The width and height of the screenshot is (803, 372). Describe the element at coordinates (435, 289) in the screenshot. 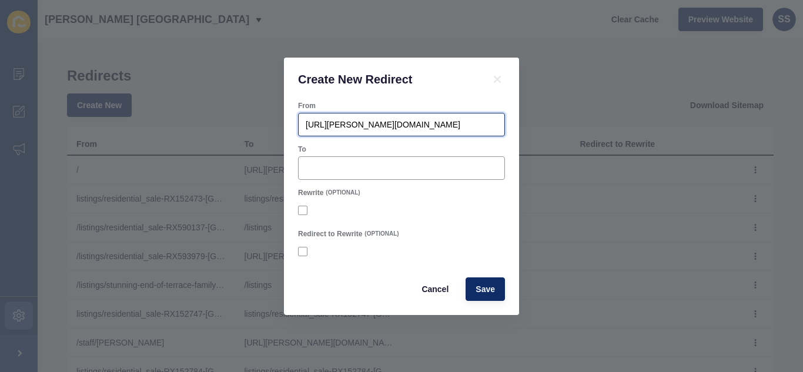

I see `span: Cancel` at that location.